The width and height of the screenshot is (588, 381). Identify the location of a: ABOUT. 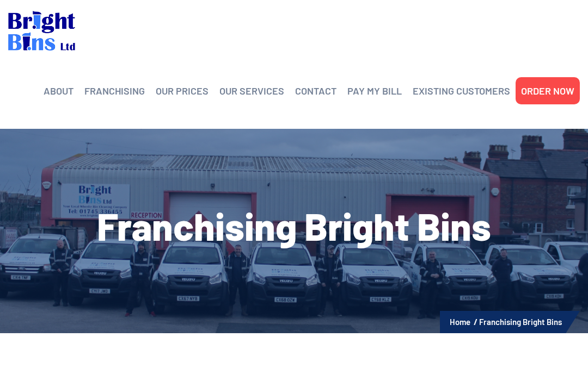
(58, 91).